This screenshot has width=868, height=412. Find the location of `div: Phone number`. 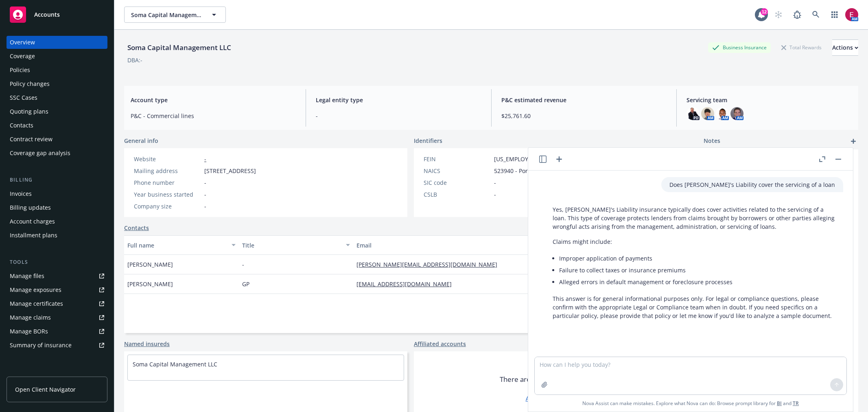

div: Phone number is located at coordinates (167, 182).